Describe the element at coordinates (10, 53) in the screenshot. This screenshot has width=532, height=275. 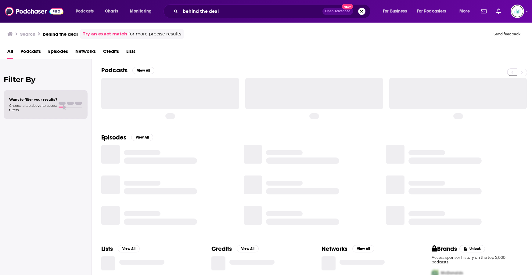
I see `span: All` at that location.